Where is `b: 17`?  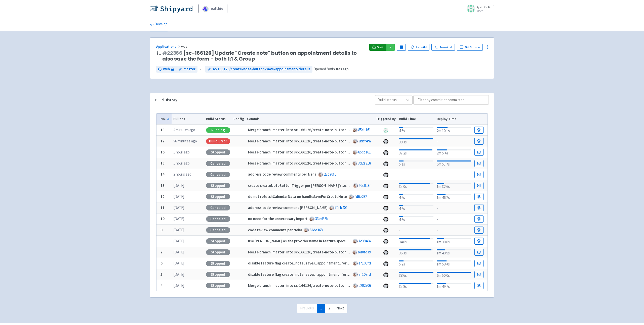
b: 17 is located at coordinates (163, 141).